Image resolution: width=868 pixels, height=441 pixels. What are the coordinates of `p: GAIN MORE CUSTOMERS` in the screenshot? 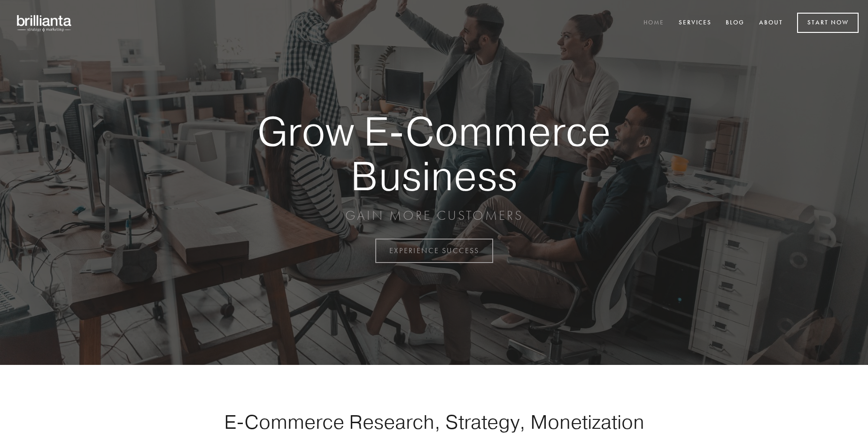 It's located at (434, 216).